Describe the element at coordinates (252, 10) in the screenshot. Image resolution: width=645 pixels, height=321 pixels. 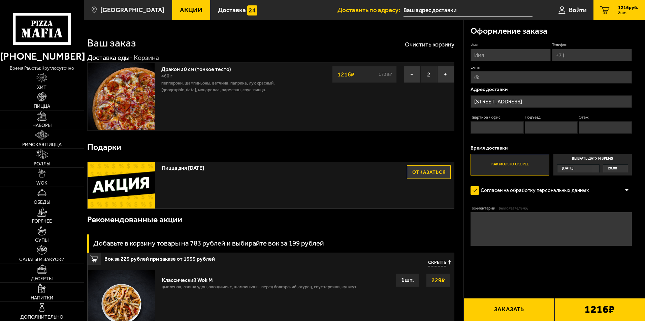
I see `img: 15daf4d41897b9f0e9f617042186c801.svg` at that location.